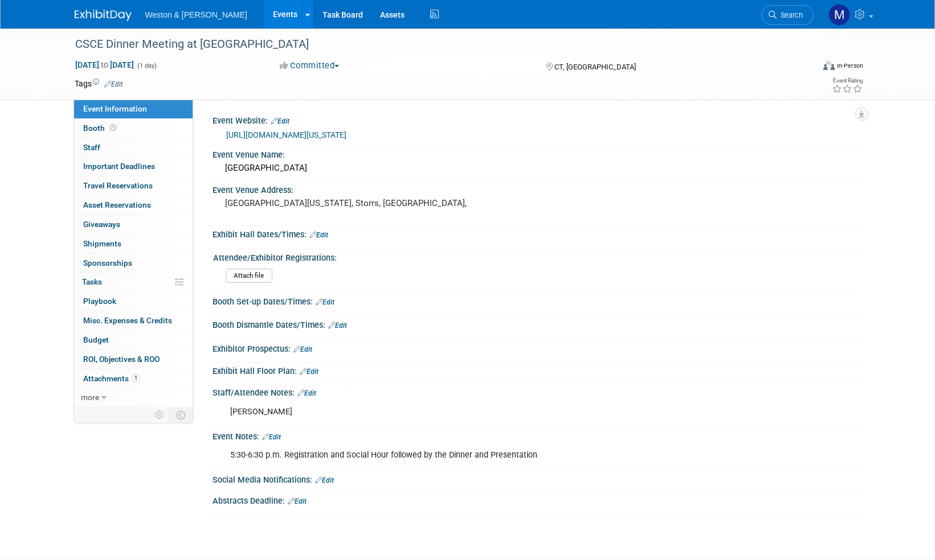 This screenshot has height=560, width=935. Describe the element at coordinates (113, 128) in the screenshot. I see `span: Booth not reserved yet` at that location.